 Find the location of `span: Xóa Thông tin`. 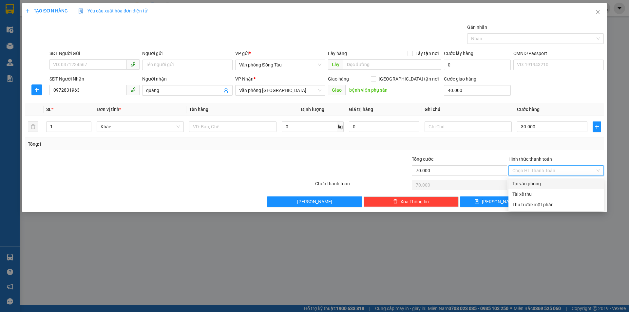

span: Xóa Thông tin is located at coordinates (415, 202).